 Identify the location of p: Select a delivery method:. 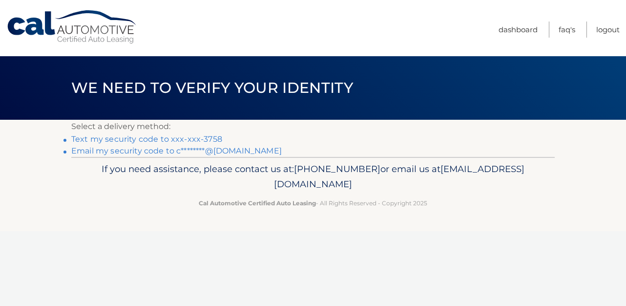
(313, 126).